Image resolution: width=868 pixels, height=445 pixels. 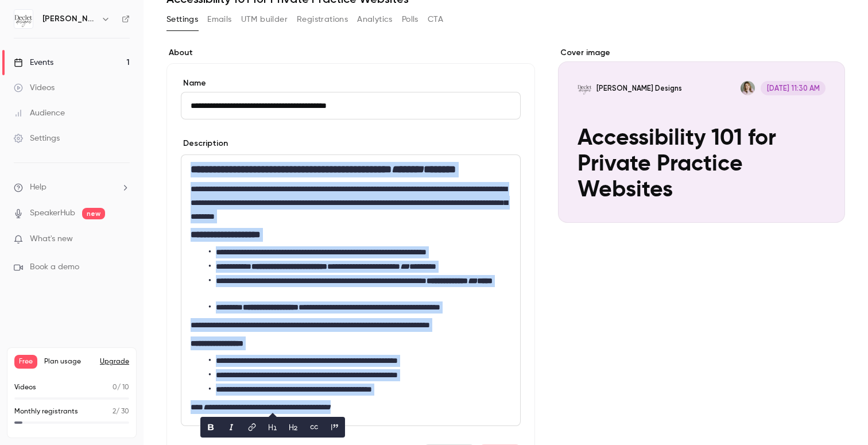 What do you see at coordinates (26, 362) in the screenshot?
I see `span: Free` at bounding box center [26, 362].